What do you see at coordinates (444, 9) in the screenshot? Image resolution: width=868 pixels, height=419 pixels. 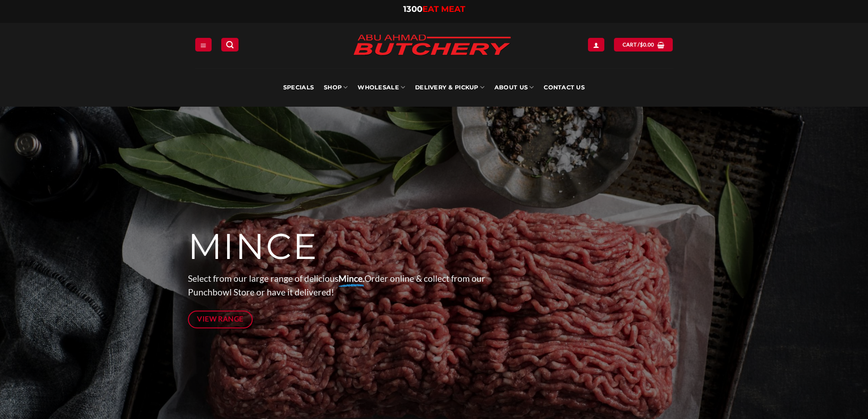 I see `span: EAT MEAT` at bounding box center [444, 9].